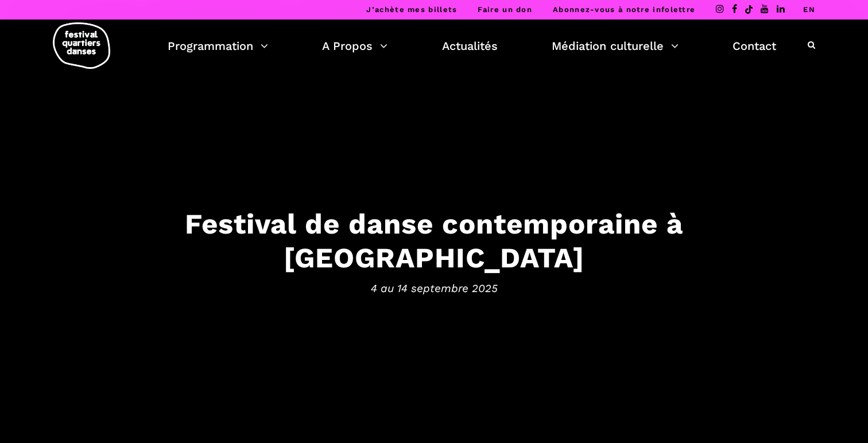 The height and width of the screenshot is (443, 868). Describe the element at coordinates (218, 46) in the screenshot. I see `a: Programmation` at that location.